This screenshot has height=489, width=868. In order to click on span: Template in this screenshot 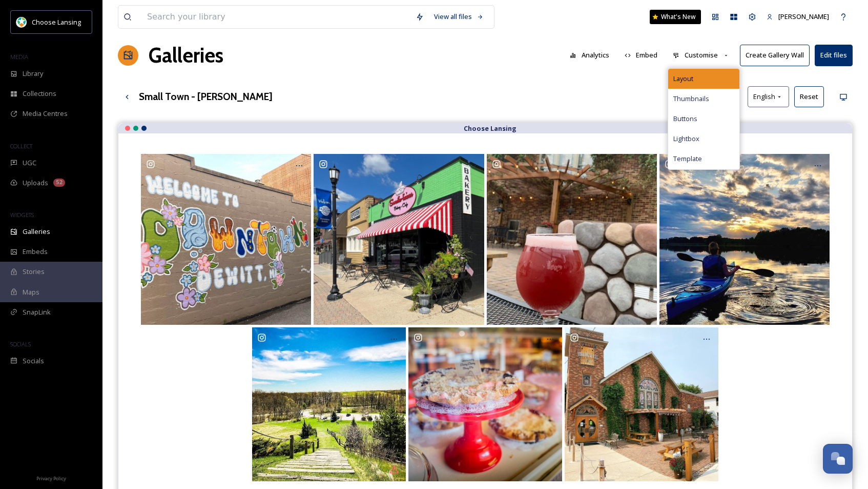, I will do `click(687, 159)`.